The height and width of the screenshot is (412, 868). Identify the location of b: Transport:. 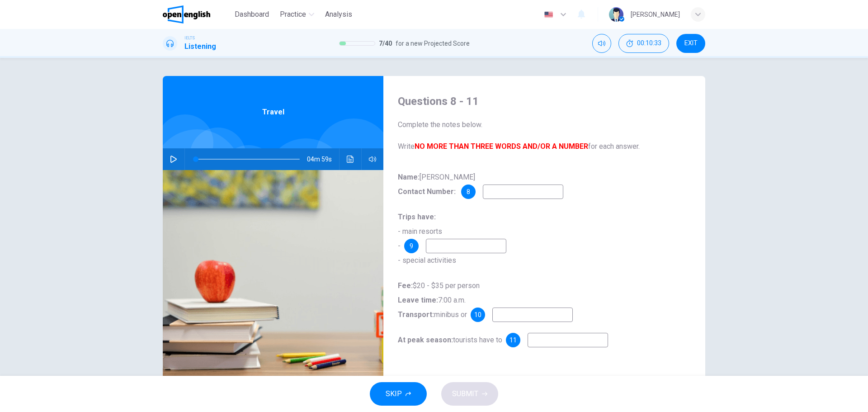
(416, 314).